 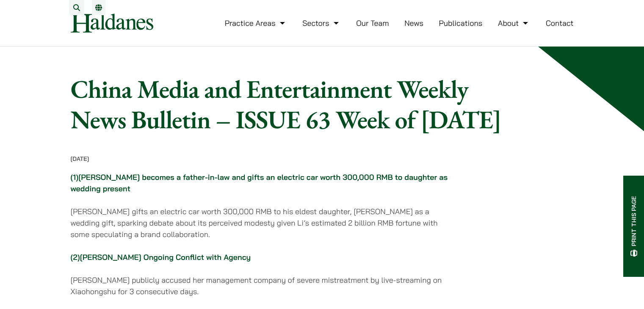 What do you see at coordinates (112, 23) in the screenshot?
I see `img: Logo of Haldanes` at bounding box center [112, 23].